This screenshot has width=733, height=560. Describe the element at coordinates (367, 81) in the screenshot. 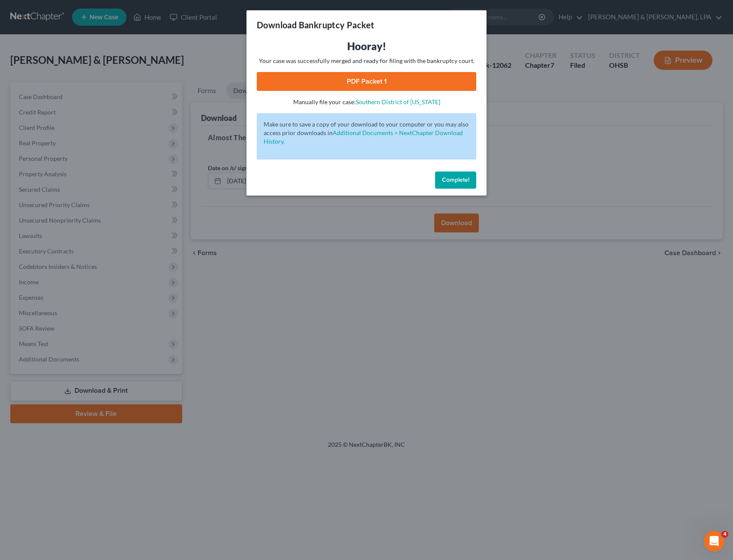

I see `a: PDF Packet 1` at that location.